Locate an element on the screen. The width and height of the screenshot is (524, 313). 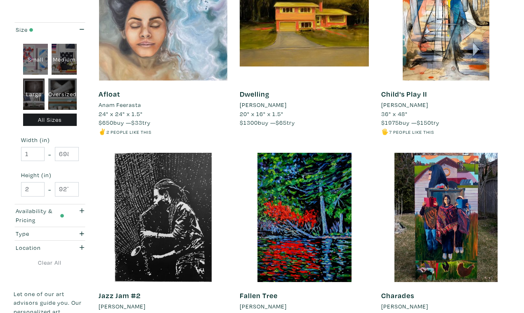
button: Location is located at coordinates (50, 247).